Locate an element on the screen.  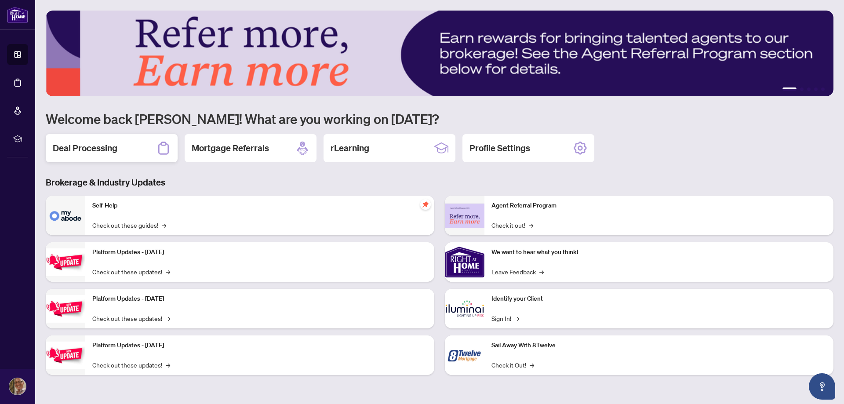
img: Identify your Client is located at coordinates (465, 309).